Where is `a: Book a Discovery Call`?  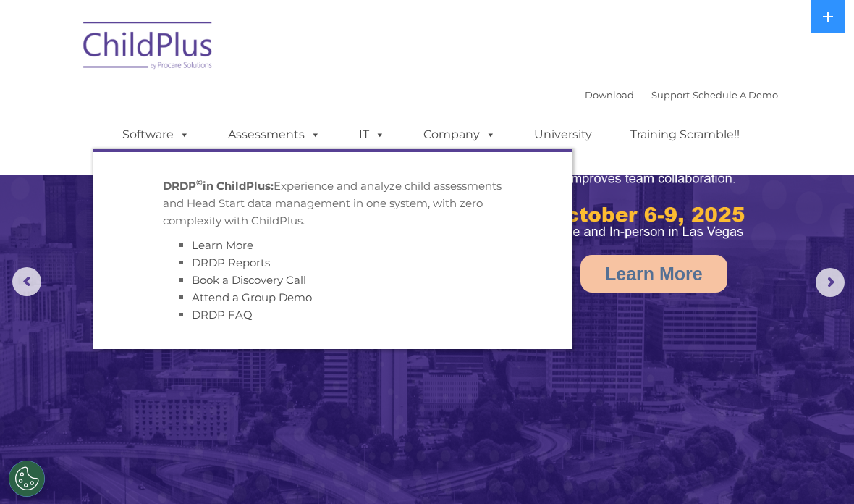 a: Book a Discovery Call is located at coordinates (249, 279).